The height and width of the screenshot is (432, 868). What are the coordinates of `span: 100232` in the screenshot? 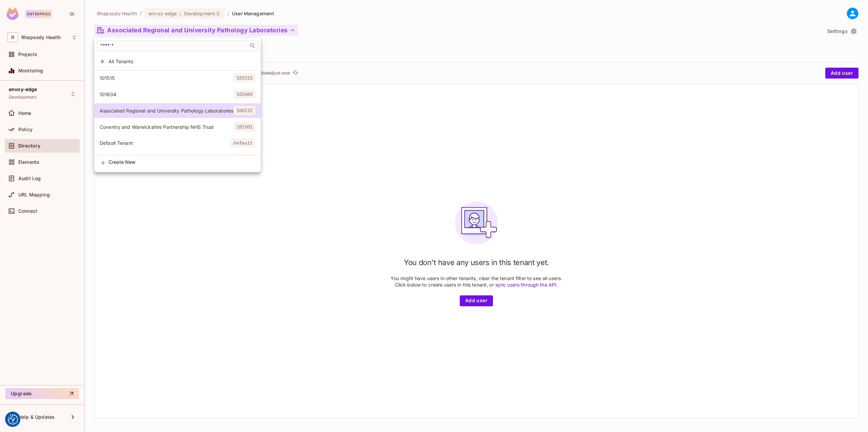 It's located at (244, 111).